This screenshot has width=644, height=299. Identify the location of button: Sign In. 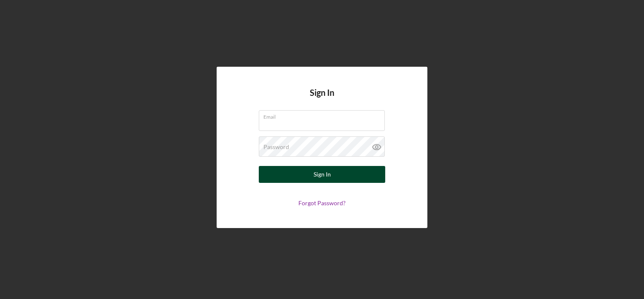
(322, 175).